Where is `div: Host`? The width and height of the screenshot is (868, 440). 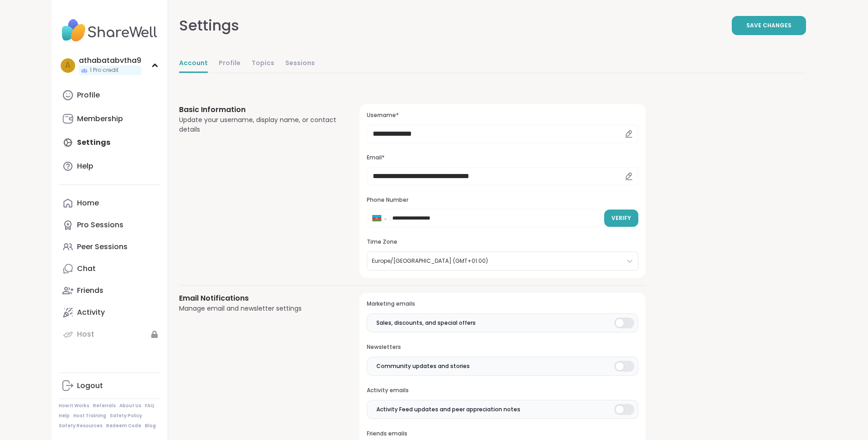 div: Host is located at coordinates (86, 334).